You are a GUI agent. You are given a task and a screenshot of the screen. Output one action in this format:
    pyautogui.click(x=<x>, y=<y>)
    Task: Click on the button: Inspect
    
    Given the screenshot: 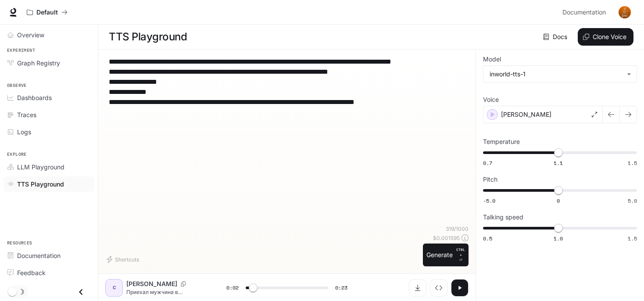 What is the action you would take?
    pyautogui.click(x=439, y=288)
    